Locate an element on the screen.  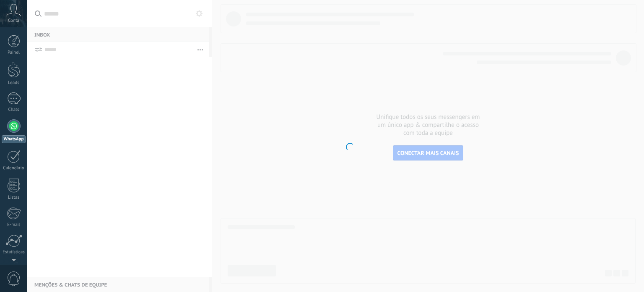
div: Estatísticas is located at coordinates (14, 252).